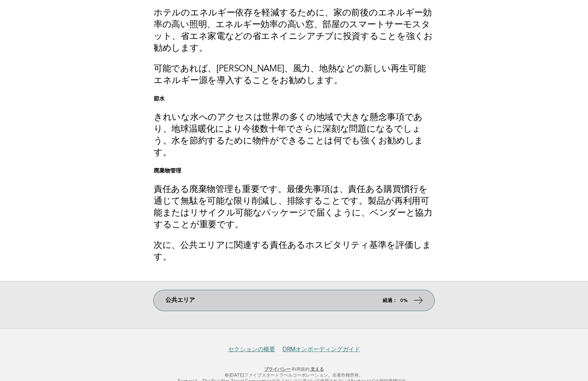 This screenshot has width=588, height=381. What do you see at coordinates (390, 301) in the screenshot?
I see `em: 経過：` at bounding box center [390, 301].